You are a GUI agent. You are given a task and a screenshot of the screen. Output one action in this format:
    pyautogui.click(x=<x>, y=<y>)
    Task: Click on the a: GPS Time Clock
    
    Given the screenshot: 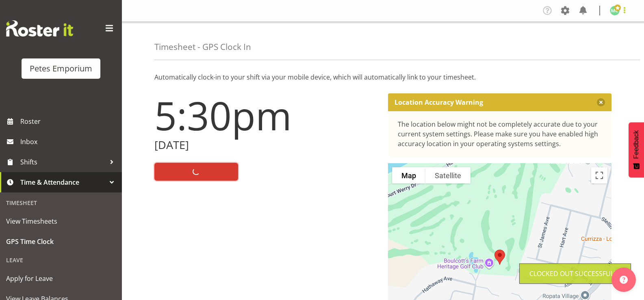 What is the action you would take?
    pyautogui.click(x=61, y=242)
    